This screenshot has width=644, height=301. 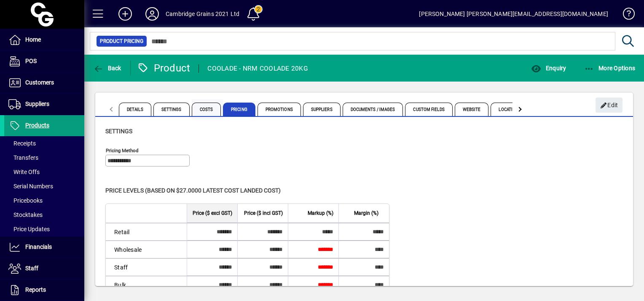 I want to click on a: POS, so click(x=45, y=61).